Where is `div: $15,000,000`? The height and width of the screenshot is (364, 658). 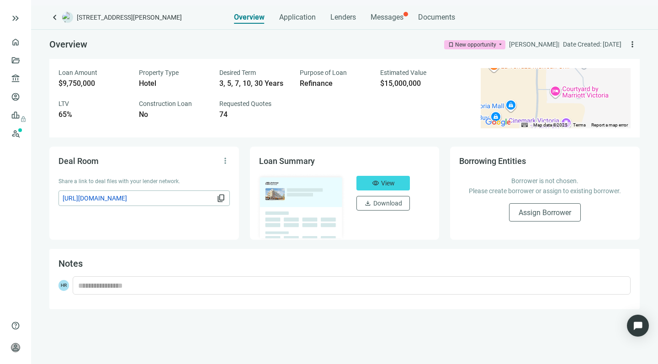
div: $15,000,000 is located at coordinates (415, 84).